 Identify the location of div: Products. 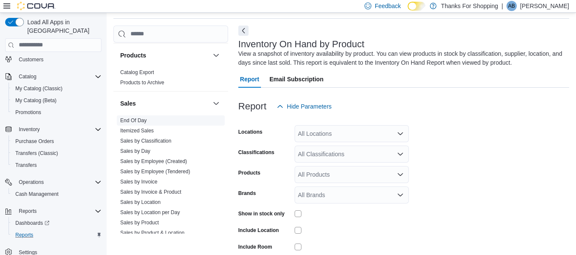
(170, 79).